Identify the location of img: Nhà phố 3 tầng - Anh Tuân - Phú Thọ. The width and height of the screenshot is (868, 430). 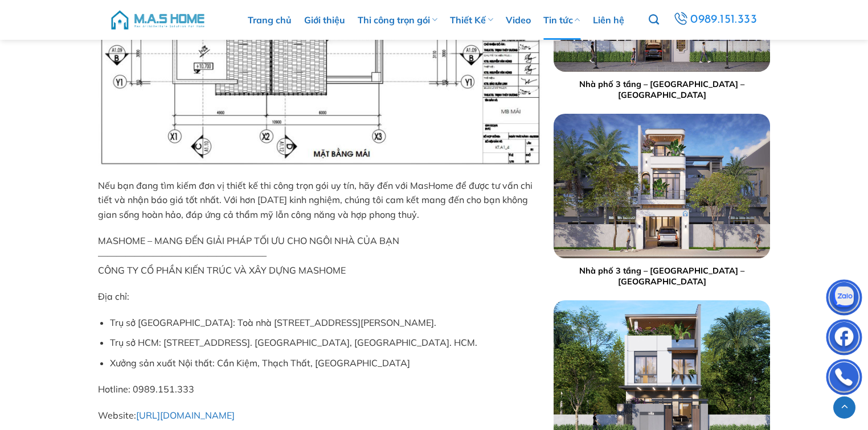
(662, 186).